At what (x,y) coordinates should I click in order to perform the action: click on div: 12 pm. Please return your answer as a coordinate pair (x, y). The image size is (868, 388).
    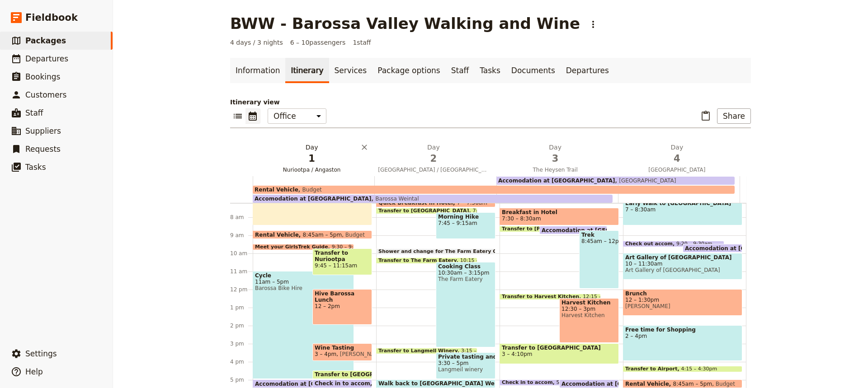
    Looking at the image, I should click on (242, 289).